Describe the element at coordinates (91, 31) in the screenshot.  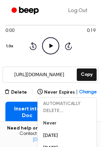
I see `span: 0:19` at that location.